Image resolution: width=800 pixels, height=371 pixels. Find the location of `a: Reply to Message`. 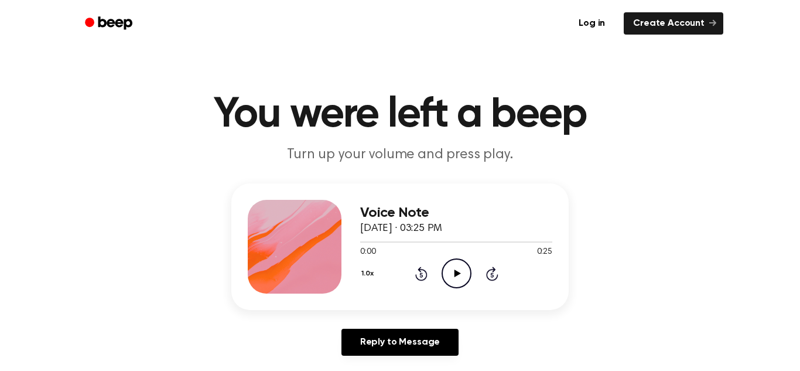

a: Reply to Message is located at coordinates (400, 342).